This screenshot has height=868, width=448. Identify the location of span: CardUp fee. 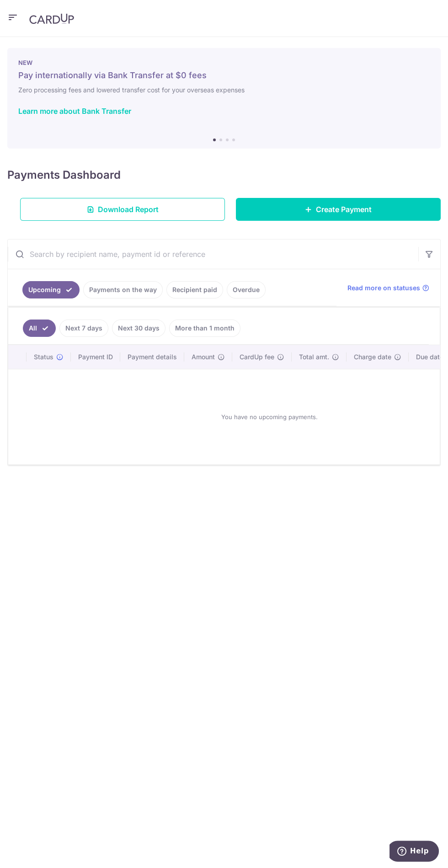
(257, 357).